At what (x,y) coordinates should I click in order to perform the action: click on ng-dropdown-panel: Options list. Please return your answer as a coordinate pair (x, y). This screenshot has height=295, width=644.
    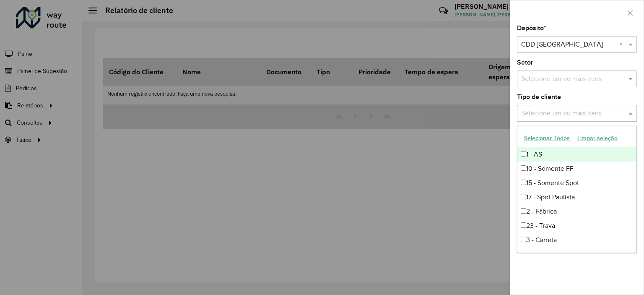
    Looking at the image, I should click on (576, 188).